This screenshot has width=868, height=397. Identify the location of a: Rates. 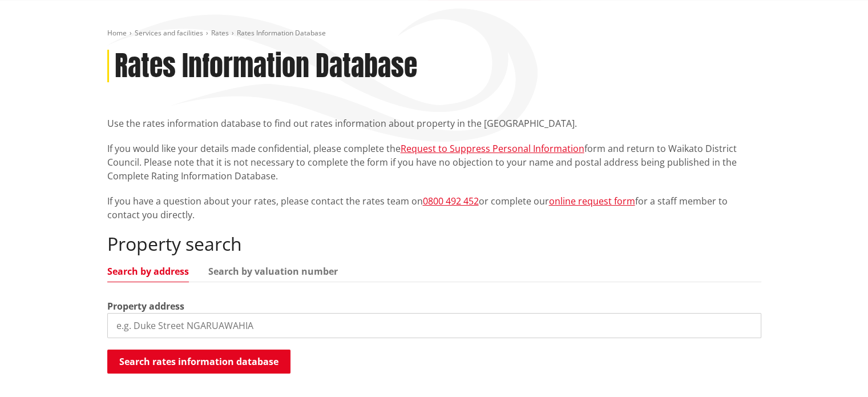
(220, 33).